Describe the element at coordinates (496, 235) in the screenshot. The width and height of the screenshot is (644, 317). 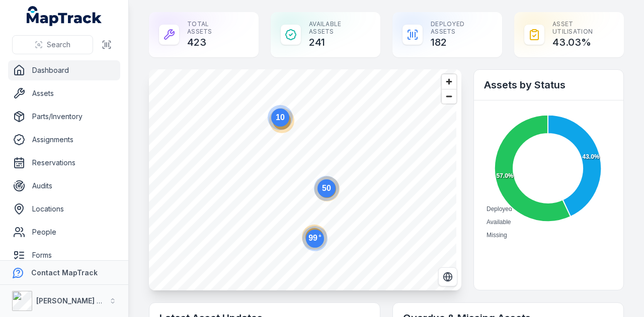
I see `span: Missing` at that location.